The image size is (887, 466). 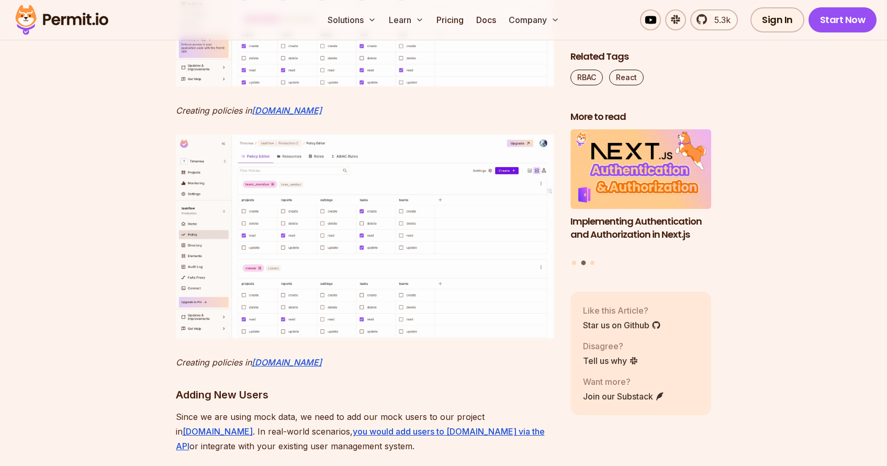 I want to click on p: Disagree?, so click(x=611, y=346).